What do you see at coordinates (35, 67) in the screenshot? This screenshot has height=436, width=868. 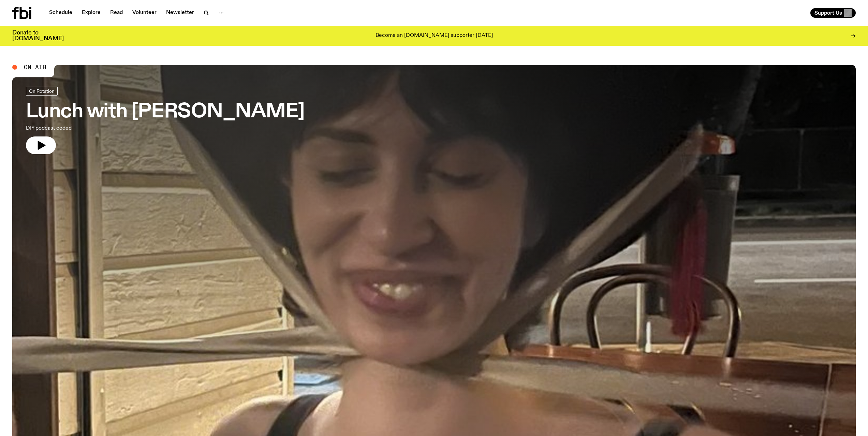 I see `span: On Air` at bounding box center [35, 67].